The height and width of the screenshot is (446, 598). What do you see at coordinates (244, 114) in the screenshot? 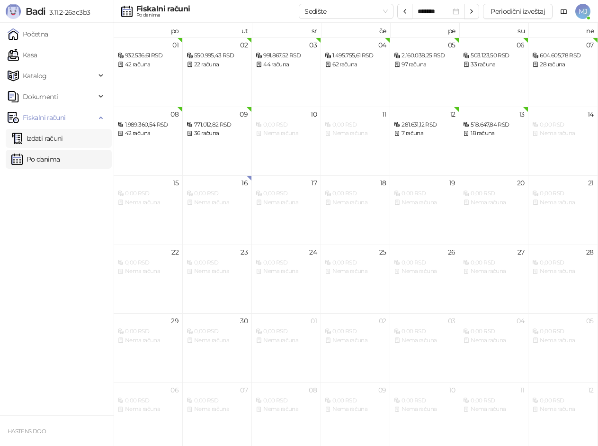
I see `div: 09` at bounding box center [244, 114].